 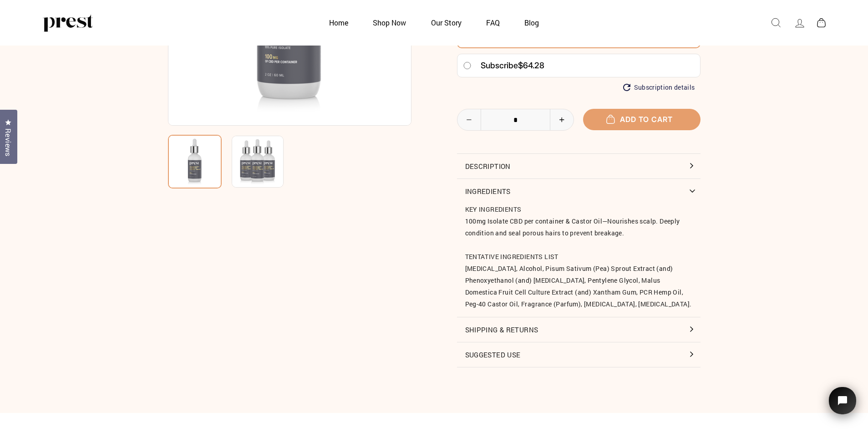 What do you see at coordinates (642, 119) in the screenshot?
I see `button: Add to cart` at bounding box center [642, 119].